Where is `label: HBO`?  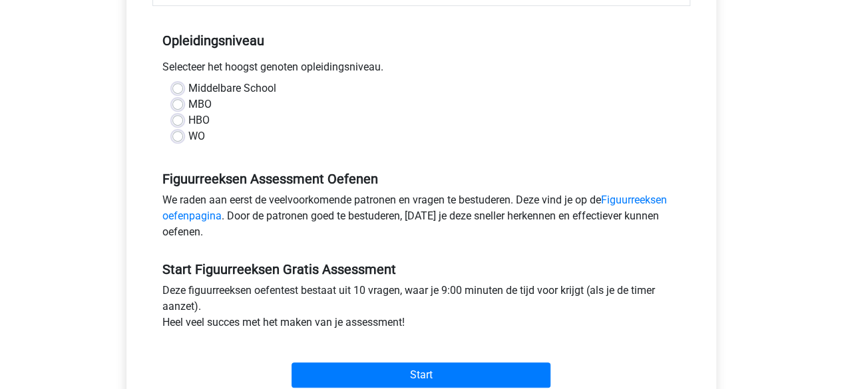 label: HBO is located at coordinates (199, 120).